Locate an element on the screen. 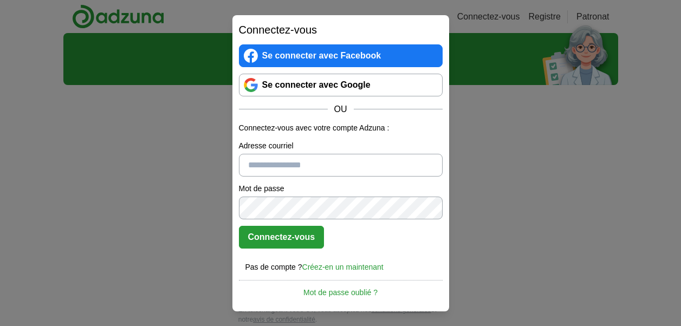 The image size is (681, 326). span: OU is located at coordinates (341, 109).